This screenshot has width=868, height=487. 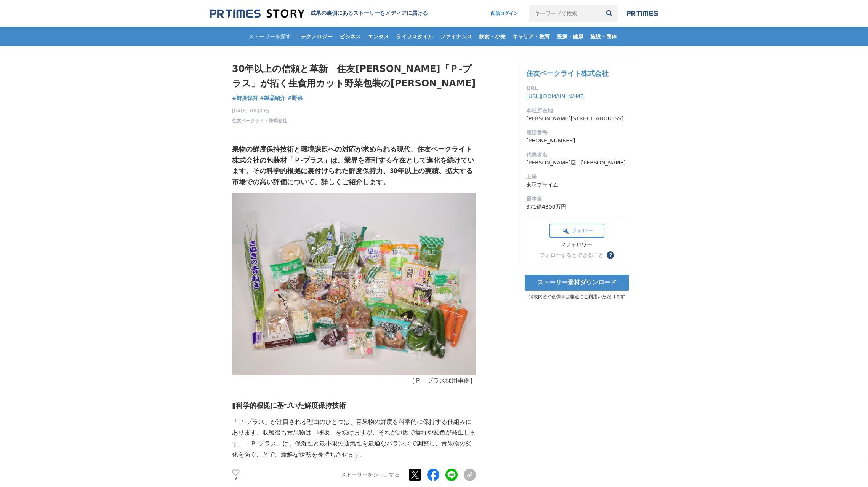 What do you see at coordinates (570, 37) in the screenshot?
I see `span: 医療・健康` at bounding box center [570, 37].